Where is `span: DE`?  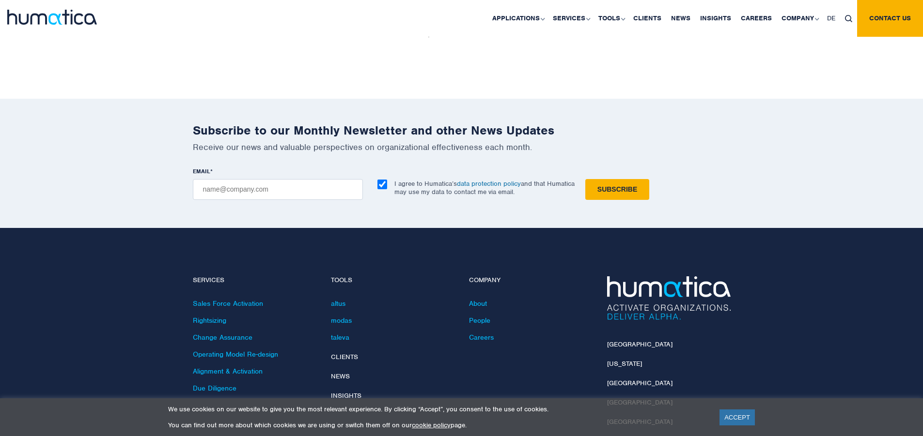
span: DE is located at coordinates (831, 18).